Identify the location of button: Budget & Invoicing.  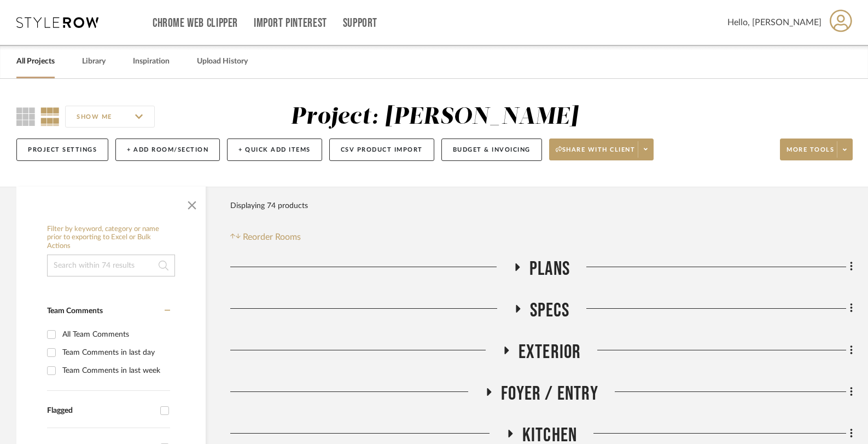
(491, 149).